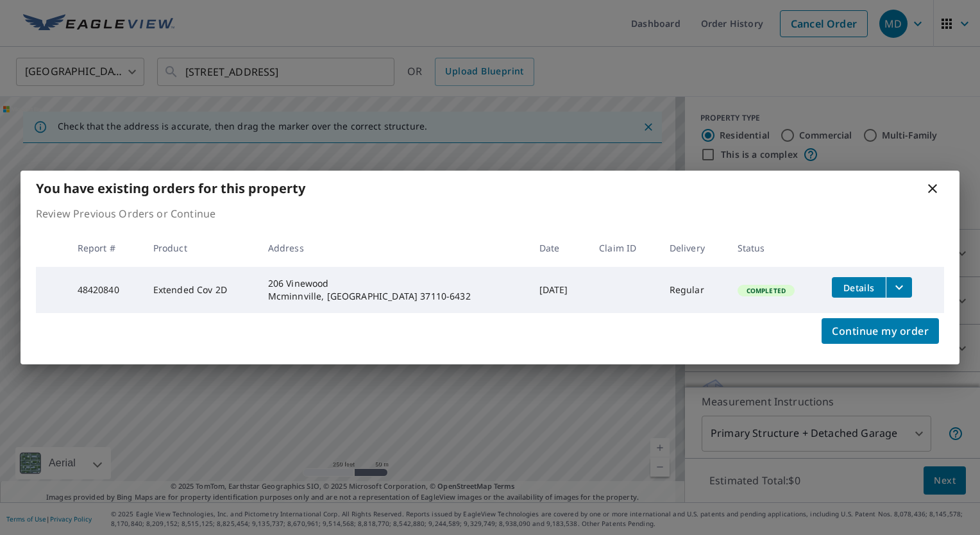  What do you see at coordinates (774, 248) in the screenshot?
I see `th: Status` at bounding box center [774, 248].